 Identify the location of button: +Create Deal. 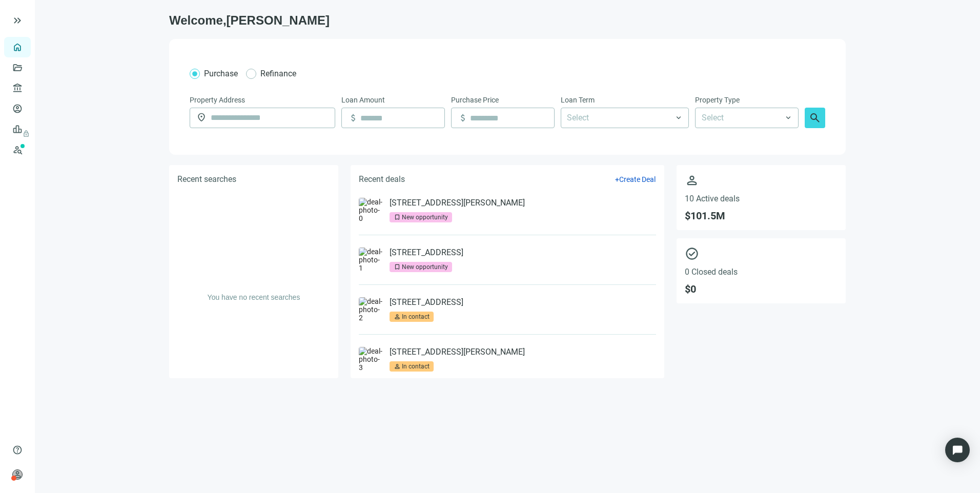
(635, 180).